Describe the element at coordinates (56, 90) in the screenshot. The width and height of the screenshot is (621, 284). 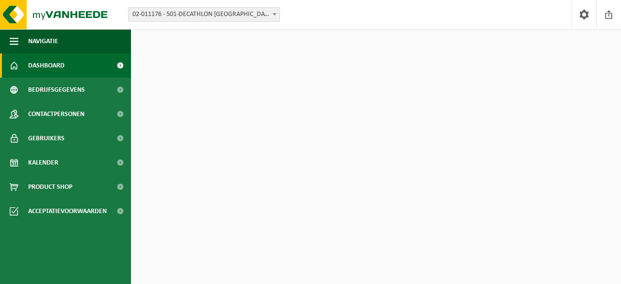
I see `span: Bedrijfsgegevens` at that location.